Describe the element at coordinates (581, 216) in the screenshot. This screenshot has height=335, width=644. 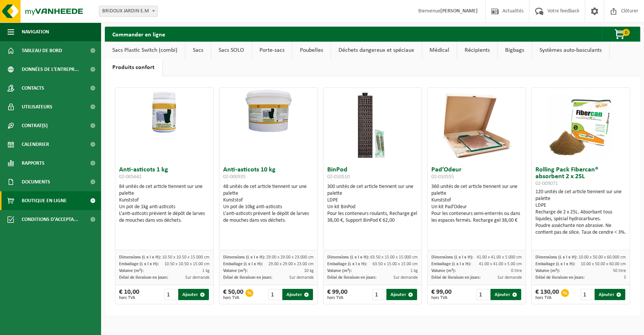
I see `div: Recharge de 2 x 25L. Absorbant tous liquides, spécial hydrocarbures.` at that location.